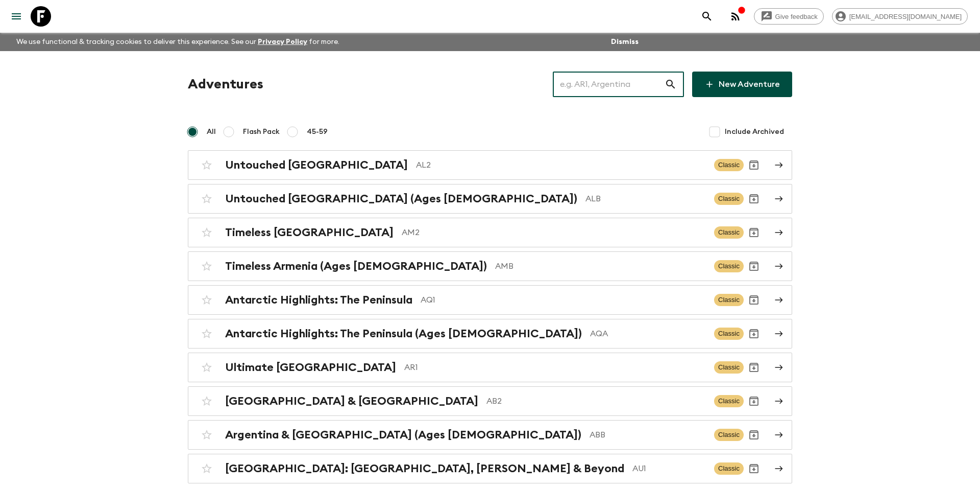 The height and width of the screenshot is (487, 980). Describe the element at coordinates (563, 300) in the screenshot. I see `p: AQ1` at that location.